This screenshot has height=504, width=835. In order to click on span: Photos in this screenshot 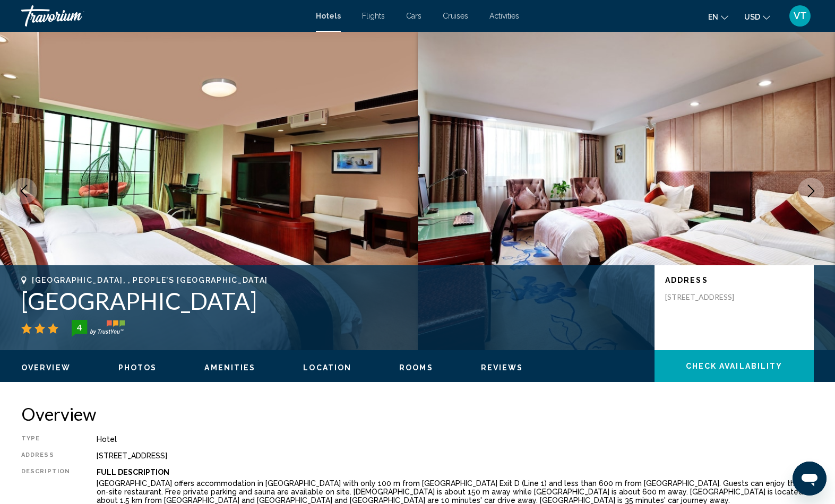, I will do `click(137, 368)`.